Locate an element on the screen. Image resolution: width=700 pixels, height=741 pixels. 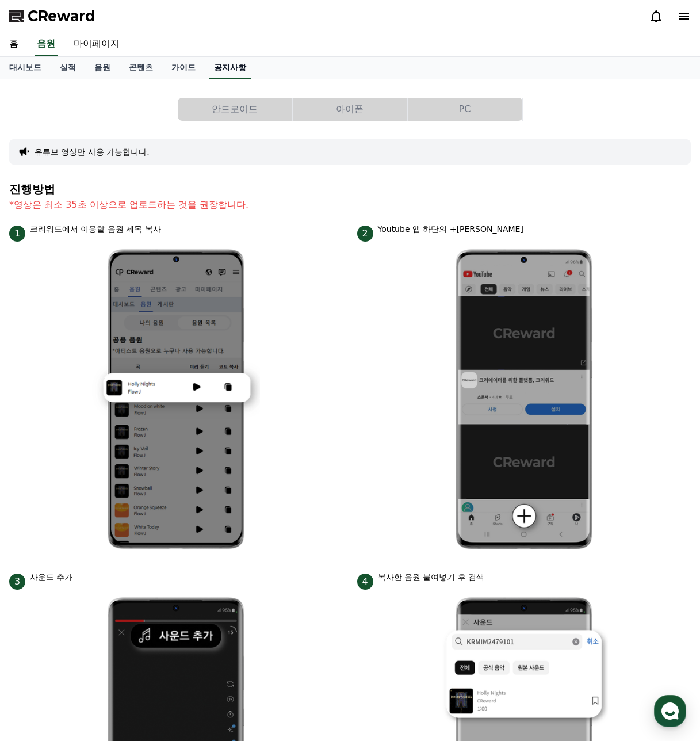
h4: 진행방법 is located at coordinates (350, 189).